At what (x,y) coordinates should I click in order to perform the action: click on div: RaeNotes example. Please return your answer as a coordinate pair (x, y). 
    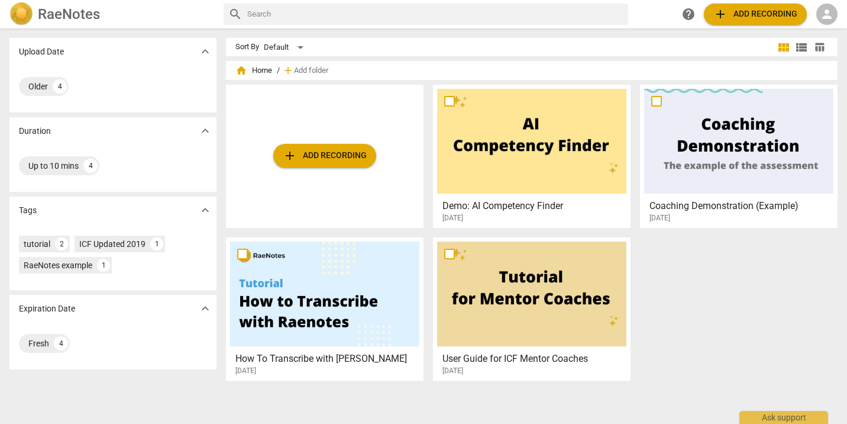
    Looking at the image, I should click on (58, 265).